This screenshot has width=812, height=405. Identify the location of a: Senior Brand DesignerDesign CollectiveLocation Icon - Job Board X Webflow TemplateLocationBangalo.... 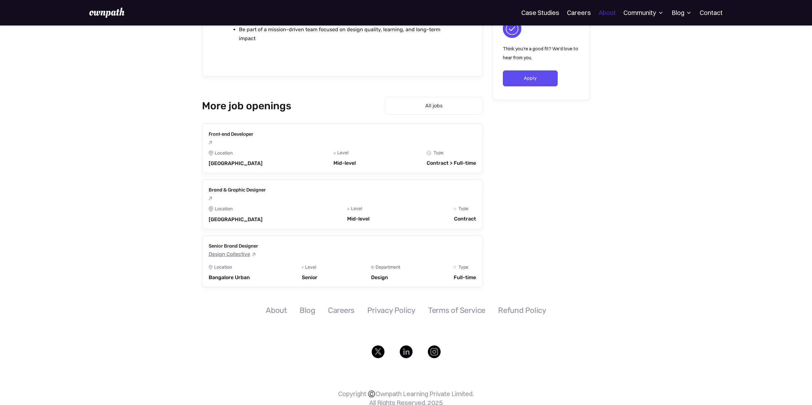
(342, 262).